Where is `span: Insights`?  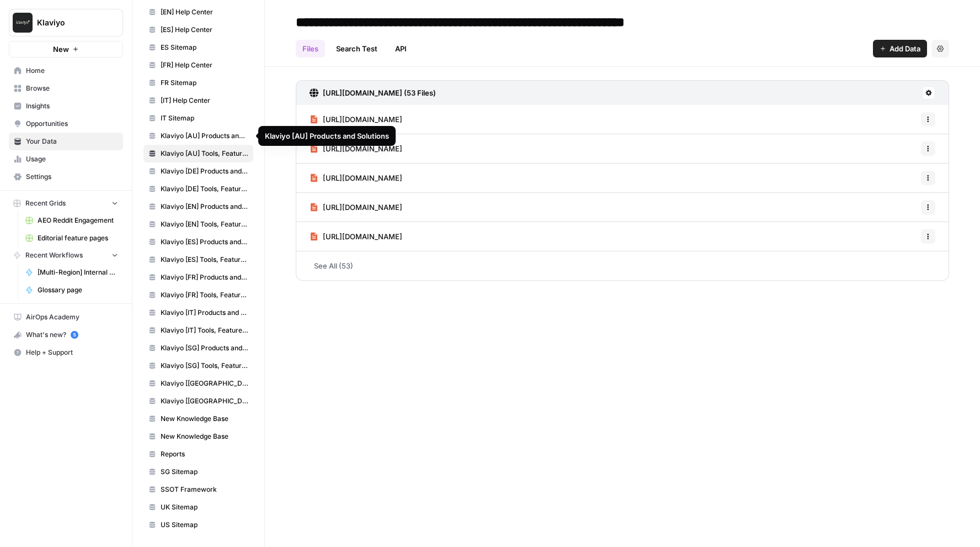
span: Insights is located at coordinates (72, 106).